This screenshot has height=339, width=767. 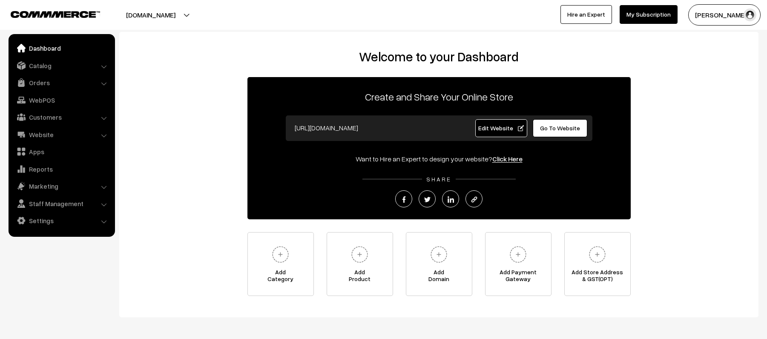 What do you see at coordinates (439, 179) in the screenshot?
I see `span: SHARE` at bounding box center [439, 179].